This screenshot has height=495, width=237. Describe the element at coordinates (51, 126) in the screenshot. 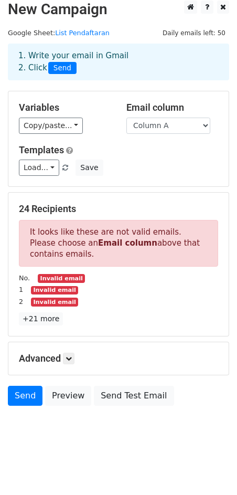

I see `a: Copy/paste...` at that location.